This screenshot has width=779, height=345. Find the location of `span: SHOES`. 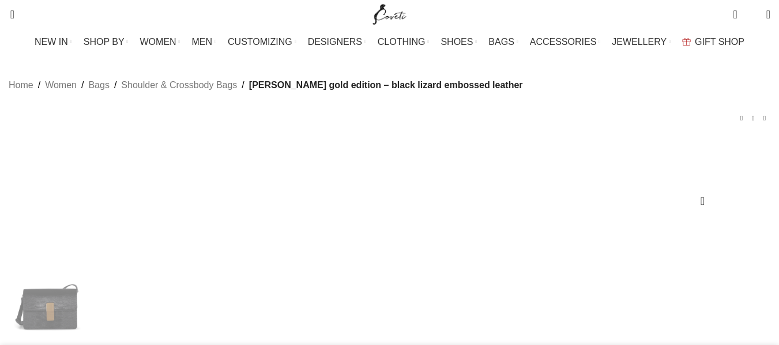

span: SHOES is located at coordinates (457, 42).